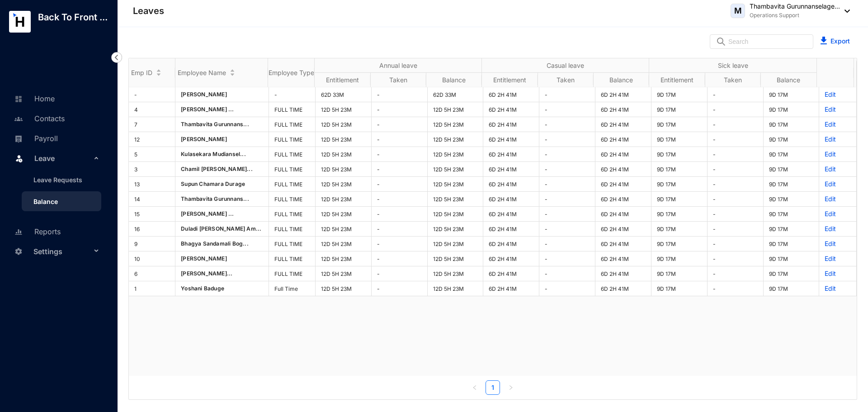 The image size is (868, 412). Describe the element at coordinates (73, 17) in the screenshot. I see `p: Back To Front ...` at that location.